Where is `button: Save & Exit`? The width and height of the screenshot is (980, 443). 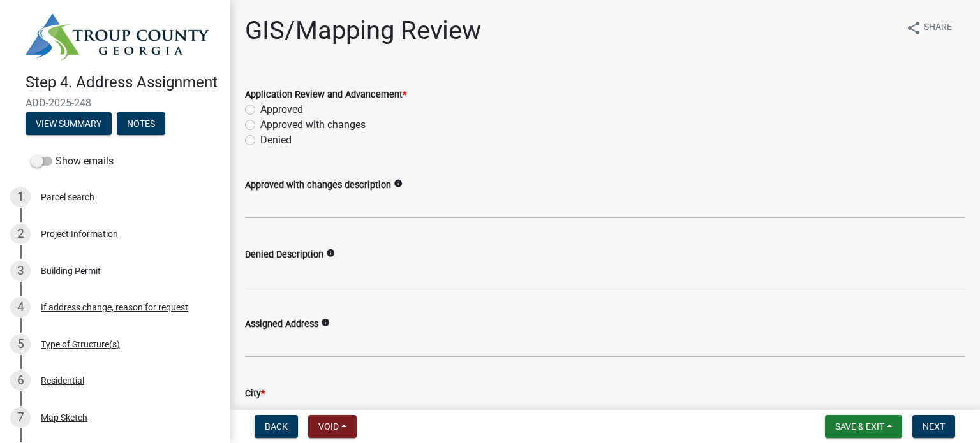 button: Save & Exit is located at coordinates (863, 427).